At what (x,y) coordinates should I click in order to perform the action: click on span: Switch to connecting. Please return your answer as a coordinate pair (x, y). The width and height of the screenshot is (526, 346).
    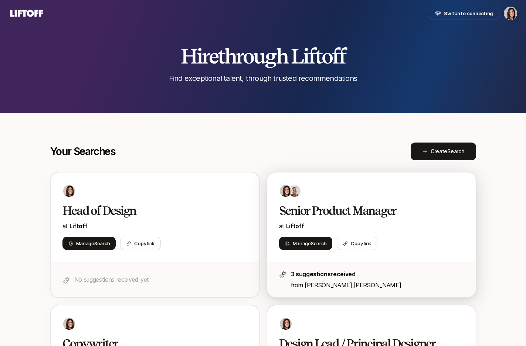
    Looking at the image, I should click on (468, 13).